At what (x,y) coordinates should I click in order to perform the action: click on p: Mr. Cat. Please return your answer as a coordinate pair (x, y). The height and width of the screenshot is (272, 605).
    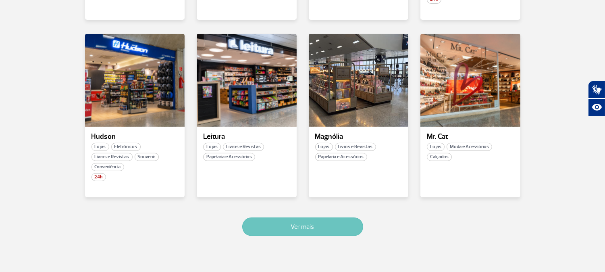
    Looking at the image, I should click on (470, 137).